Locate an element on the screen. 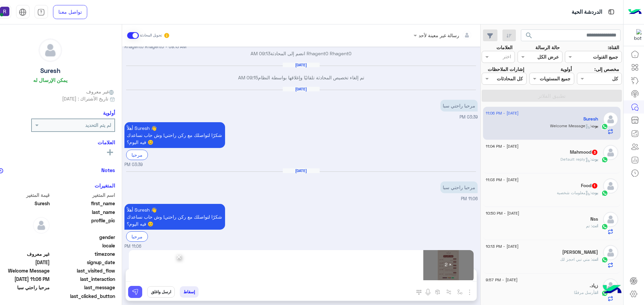 The height and width of the screenshot is (305, 644). span: last_interaction is located at coordinates (83, 279).